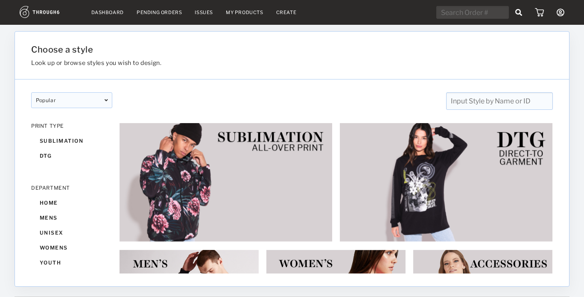 The height and width of the screenshot is (297, 584). Describe the element at coordinates (72, 155) in the screenshot. I see `div: dtg` at that location.